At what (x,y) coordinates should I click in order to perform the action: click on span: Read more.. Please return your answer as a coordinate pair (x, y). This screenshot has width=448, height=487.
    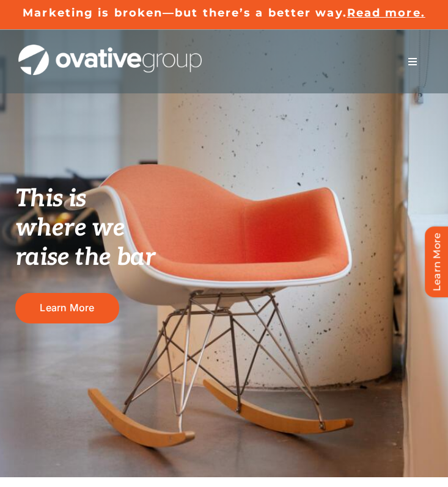
    Looking at the image, I should click on (386, 13).